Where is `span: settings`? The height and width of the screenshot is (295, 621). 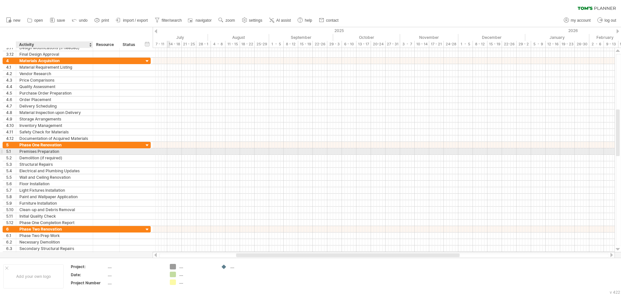
span: settings is located at coordinates (256, 20).